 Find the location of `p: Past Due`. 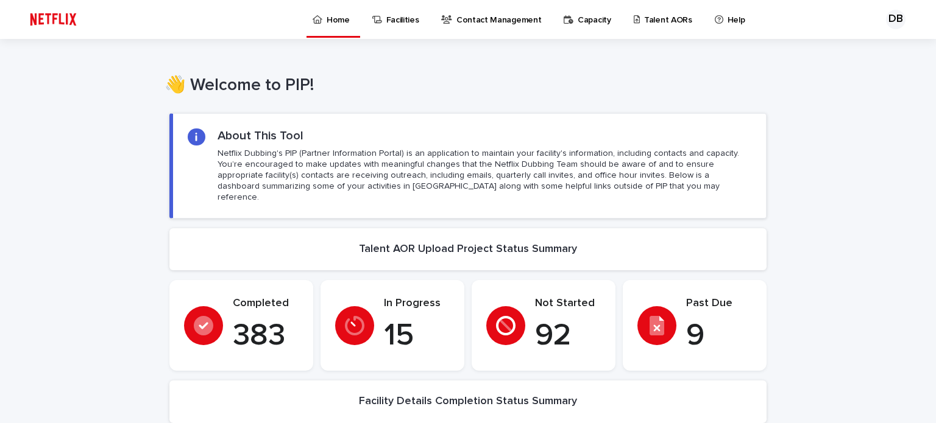

p: Past Due is located at coordinates (719, 304).